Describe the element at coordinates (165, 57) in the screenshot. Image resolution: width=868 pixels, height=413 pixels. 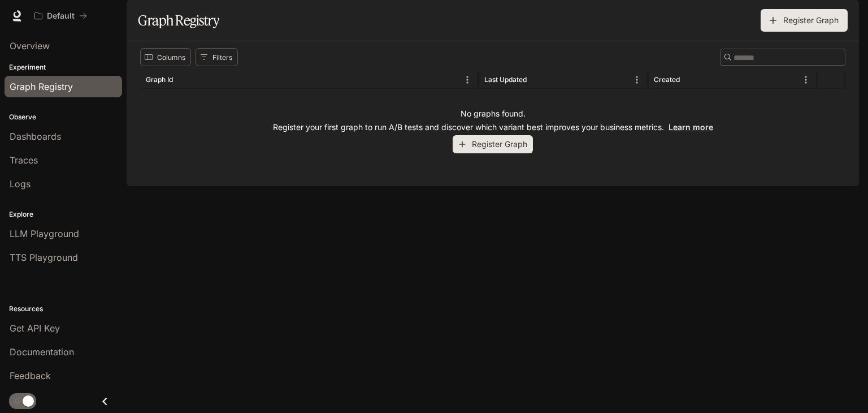
I see `button: Select columns` at that location.